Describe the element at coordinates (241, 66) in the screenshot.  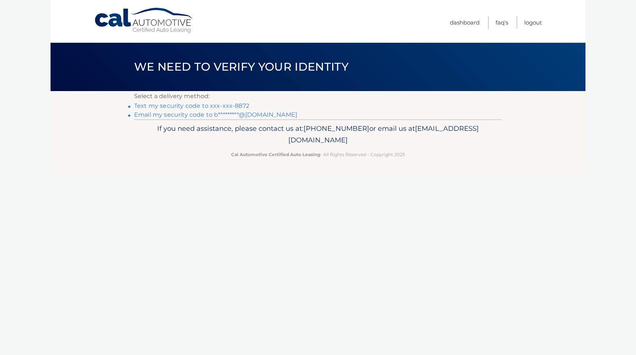
I see `span: We need to verify your identity` at that location.